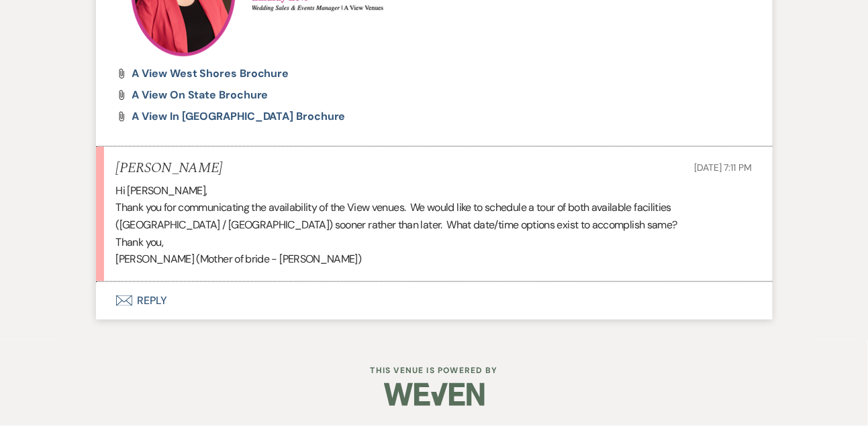 Image resolution: width=868 pixels, height=426 pixels. I want to click on a: A View on State Brochure, so click(200, 95).